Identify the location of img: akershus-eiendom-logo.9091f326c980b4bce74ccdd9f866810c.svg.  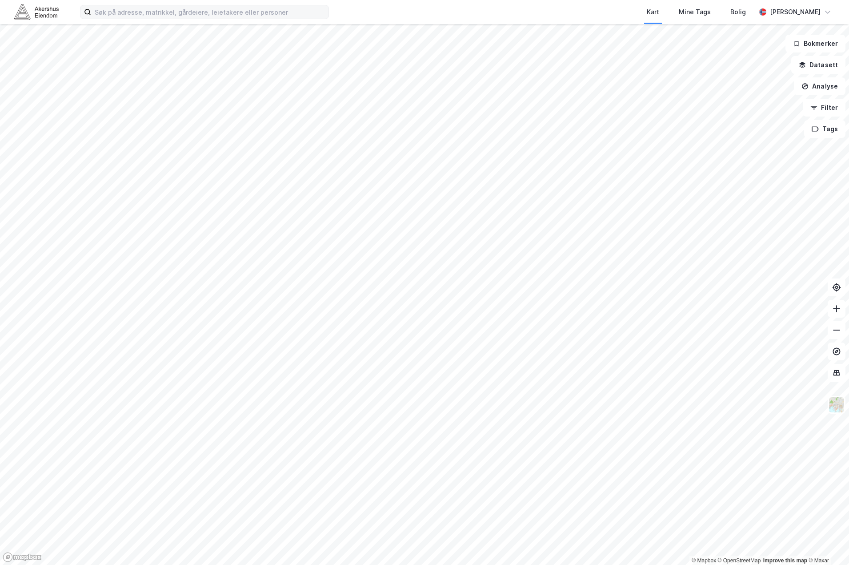
(36, 12).